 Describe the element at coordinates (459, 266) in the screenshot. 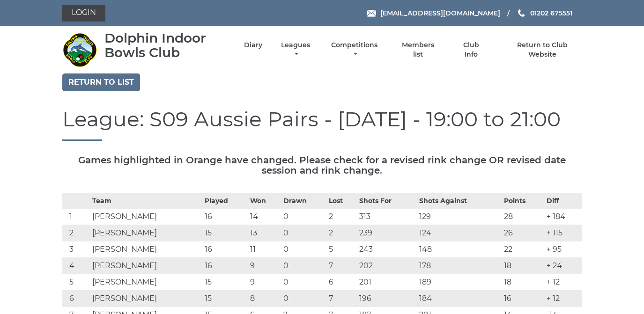

I see `td: 178` at that location.